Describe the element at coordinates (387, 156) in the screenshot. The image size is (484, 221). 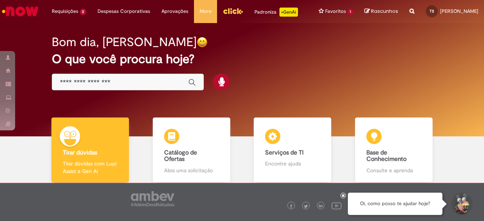
I see `b: Base de Conhecimento` at that location.